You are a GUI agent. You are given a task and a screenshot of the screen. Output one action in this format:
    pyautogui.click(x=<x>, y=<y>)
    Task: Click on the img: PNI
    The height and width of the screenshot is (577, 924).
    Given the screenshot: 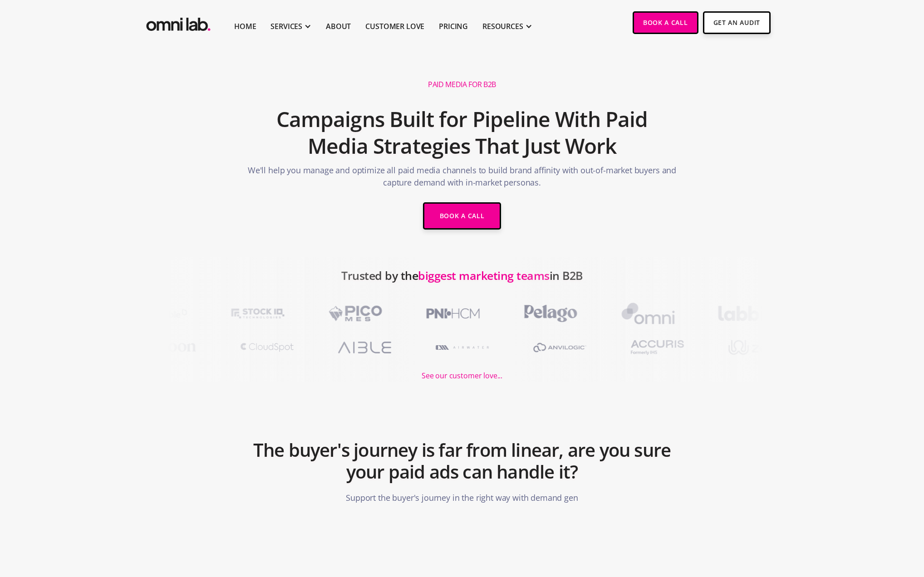 What is the action you would take?
    pyautogui.click(x=452, y=314)
    